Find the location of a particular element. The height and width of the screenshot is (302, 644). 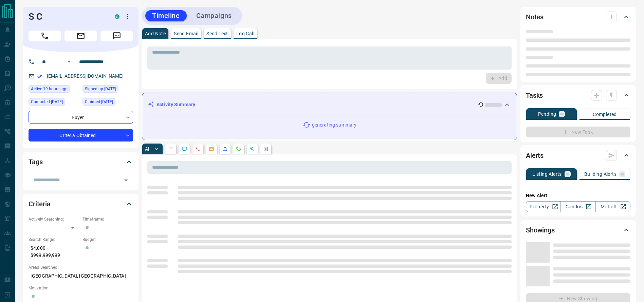

svg: Agent Actions is located at coordinates (266, 149).